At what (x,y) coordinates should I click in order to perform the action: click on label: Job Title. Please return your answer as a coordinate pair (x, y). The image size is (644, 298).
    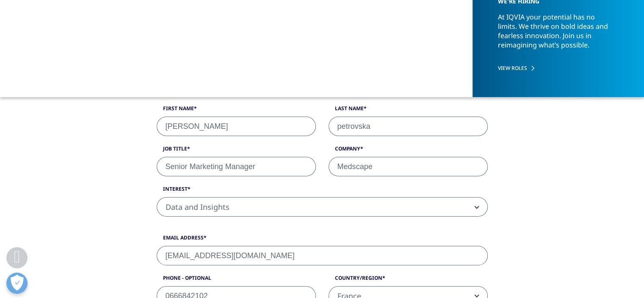
    Looking at the image, I should click on (237, 151).